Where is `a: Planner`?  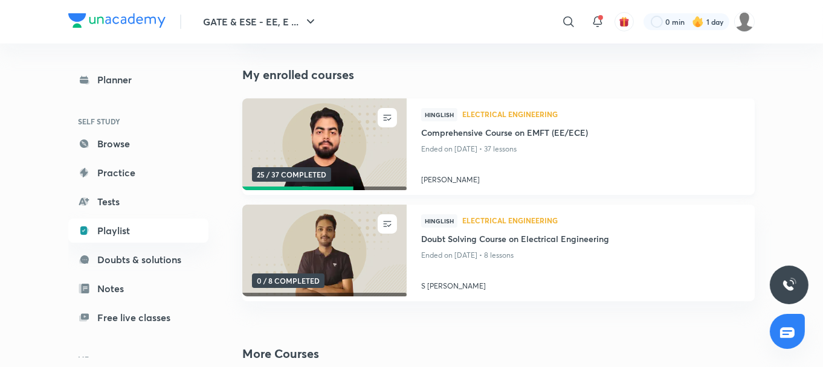
a: Planner is located at coordinates (138, 80).